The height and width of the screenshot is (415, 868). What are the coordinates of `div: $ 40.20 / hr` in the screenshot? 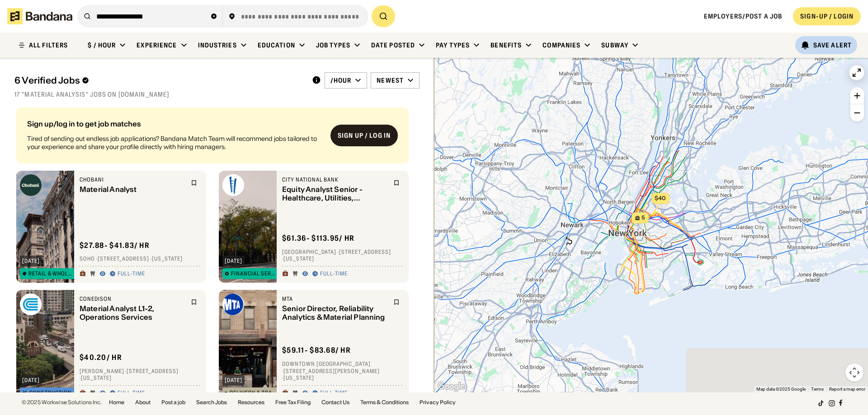 It's located at (101, 357).